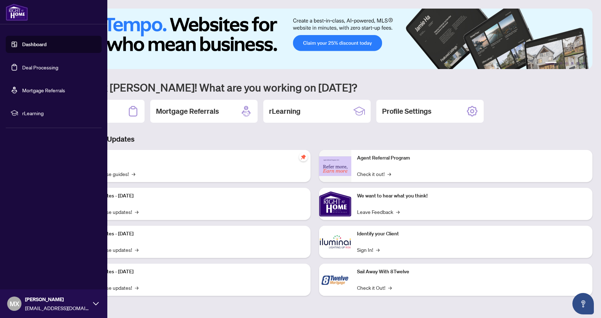  I want to click on p: Sail Away With 8Twelve, so click(472, 272).